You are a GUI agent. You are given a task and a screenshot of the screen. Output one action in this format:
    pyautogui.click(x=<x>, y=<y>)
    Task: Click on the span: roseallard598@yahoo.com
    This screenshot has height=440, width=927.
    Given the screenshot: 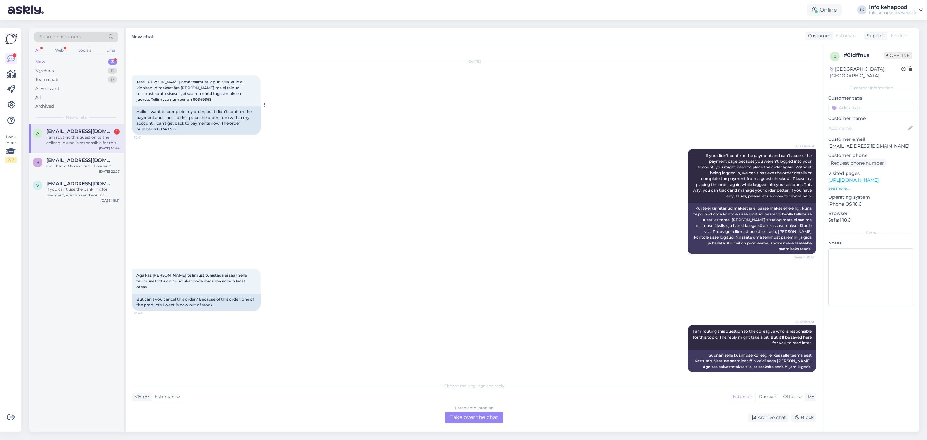 What is the action you would take?
    pyautogui.click(x=80, y=160)
    